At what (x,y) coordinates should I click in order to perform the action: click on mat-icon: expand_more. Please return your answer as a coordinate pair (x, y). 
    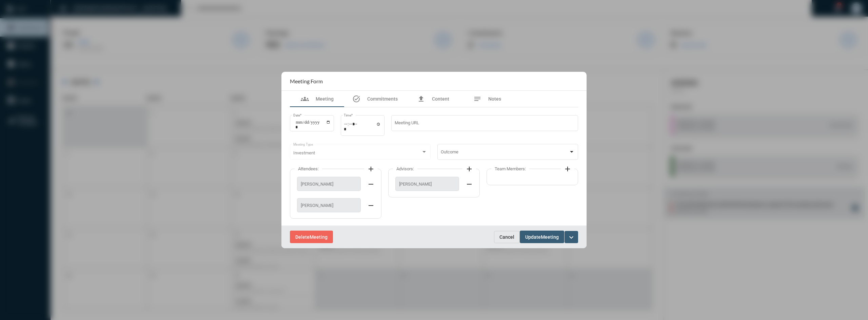
    Looking at the image, I should click on (571, 237).